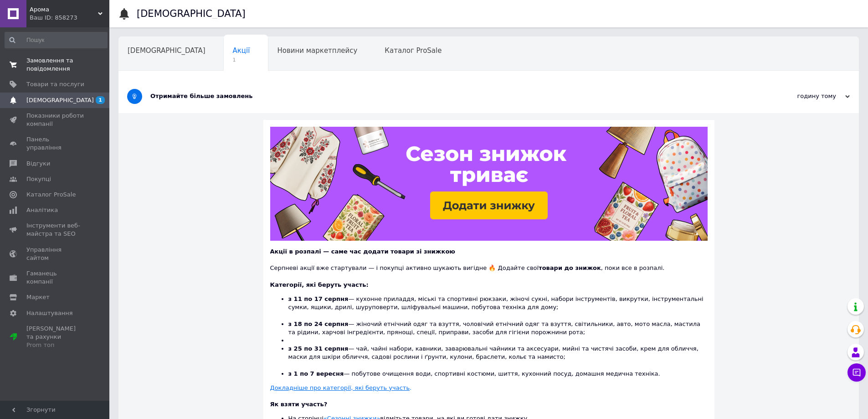 This screenshot has height=419, width=868. What do you see at coordinates (340, 387) in the screenshot?
I see `u: Докладніше про категорії, які беруть участь` at bounding box center [340, 387].